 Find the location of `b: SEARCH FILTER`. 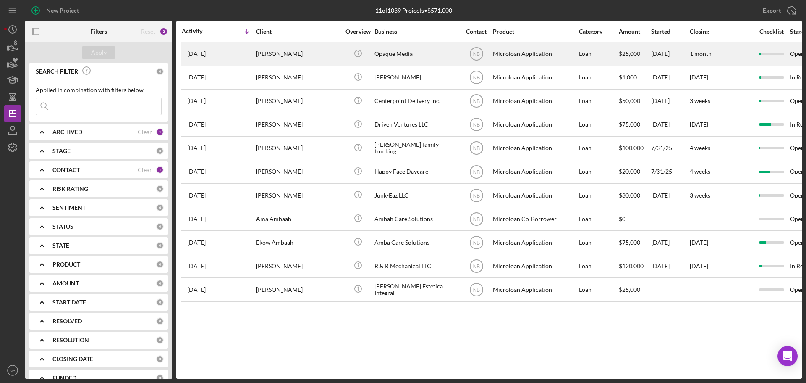

b: SEARCH FILTER is located at coordinates (57, 71).